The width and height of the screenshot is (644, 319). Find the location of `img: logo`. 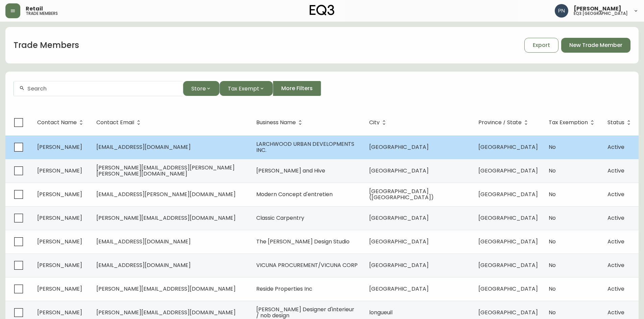

img: logo is located at coordinates (322, 10).